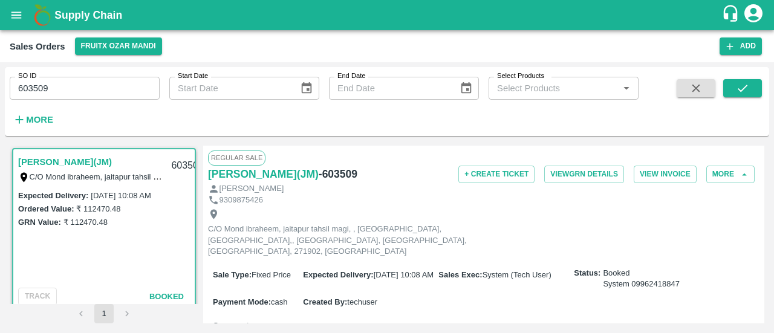 This screenshot has height=333, width=774. What do you see at coordinates (520, 76) in the screenshot?
I see `label: Select Products` at bounding box center [520, 76].